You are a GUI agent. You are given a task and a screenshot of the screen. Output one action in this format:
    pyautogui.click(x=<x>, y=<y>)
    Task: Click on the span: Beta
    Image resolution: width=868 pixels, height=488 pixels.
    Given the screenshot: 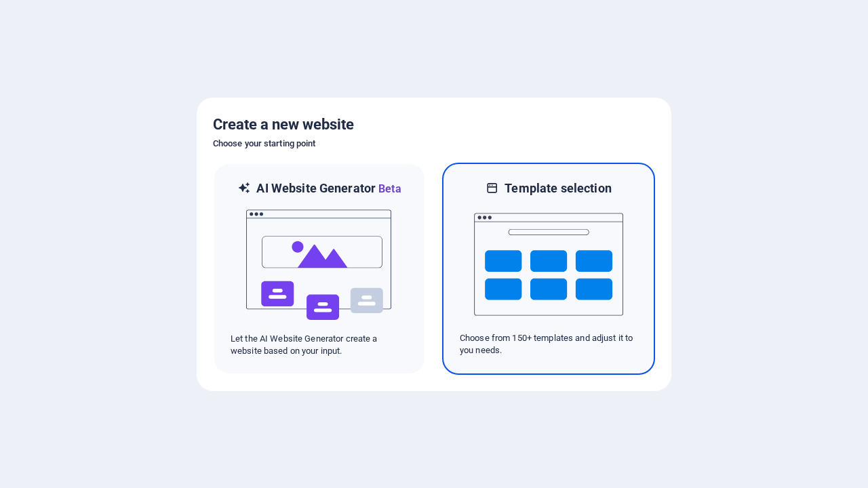 What is the action you would take?
    pyautogui.click(x=388, y=189)
    